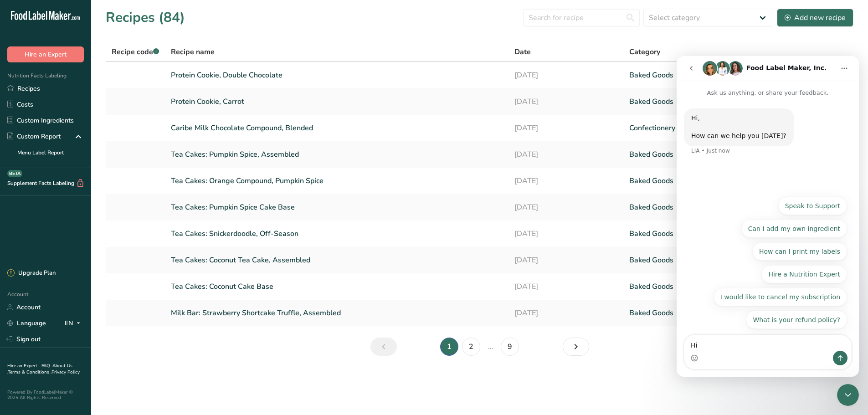 This screenshot has width=868, height=415. I want to click on h1: Recipes (84), so click(145, 17).